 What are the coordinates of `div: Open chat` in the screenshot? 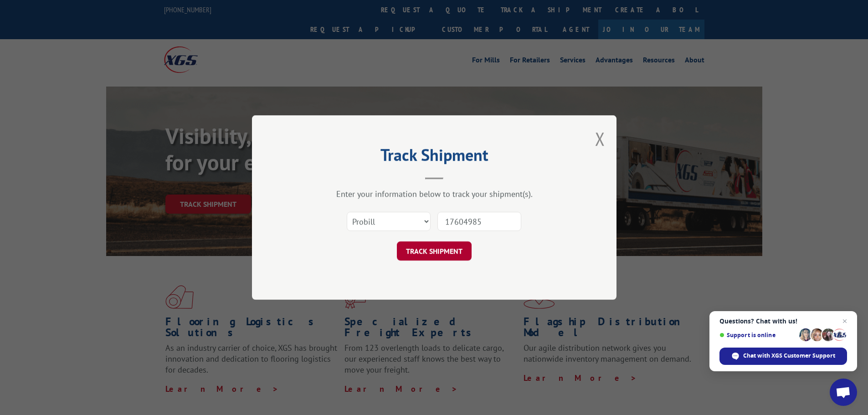 It's located at (843, 392).